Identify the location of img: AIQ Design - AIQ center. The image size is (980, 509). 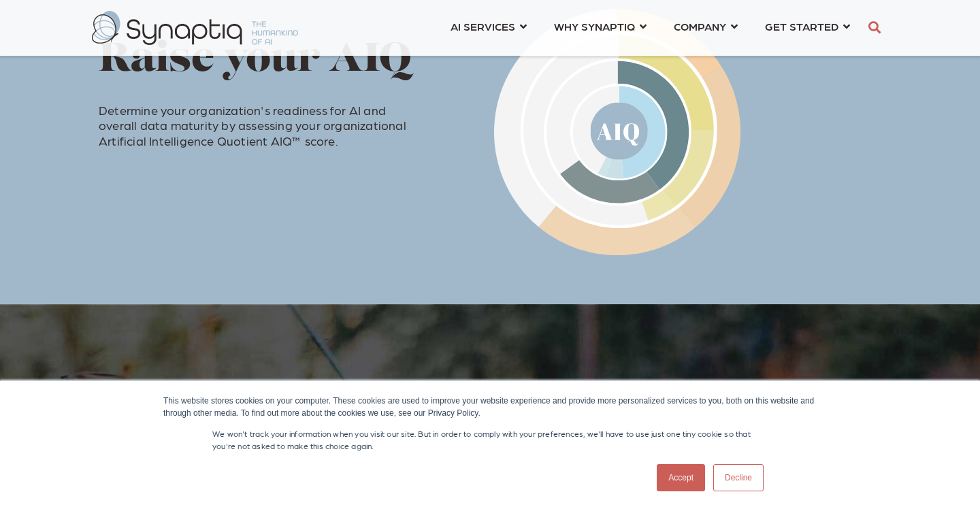
(681, 132).